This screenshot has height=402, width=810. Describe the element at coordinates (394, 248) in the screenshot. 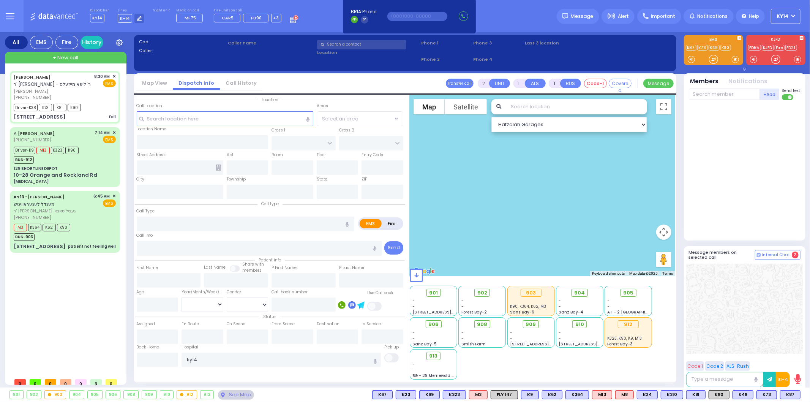

I see `button: Send` at that location.